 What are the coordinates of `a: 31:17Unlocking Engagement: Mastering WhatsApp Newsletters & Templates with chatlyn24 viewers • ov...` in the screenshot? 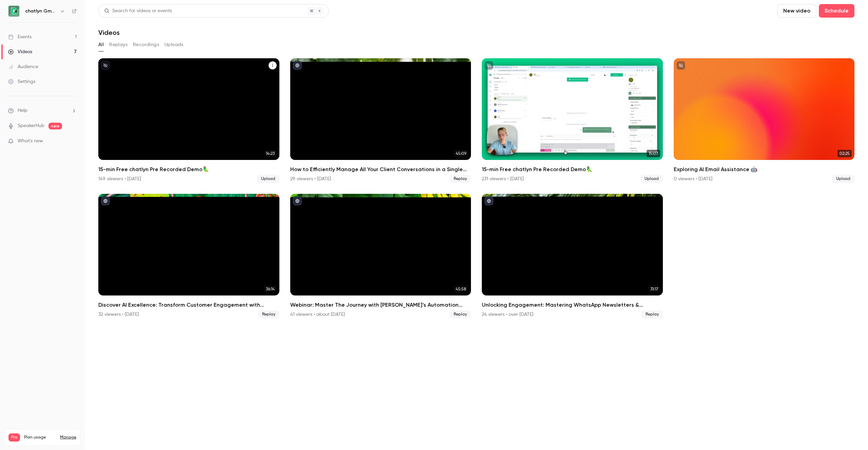 It's located at (572, 256).